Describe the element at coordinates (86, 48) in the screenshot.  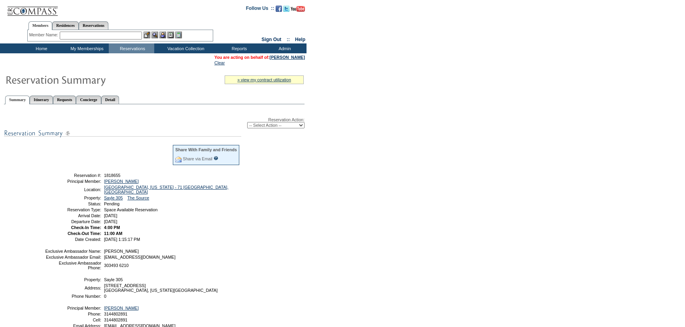
I see `td: My Memberships` at that location.